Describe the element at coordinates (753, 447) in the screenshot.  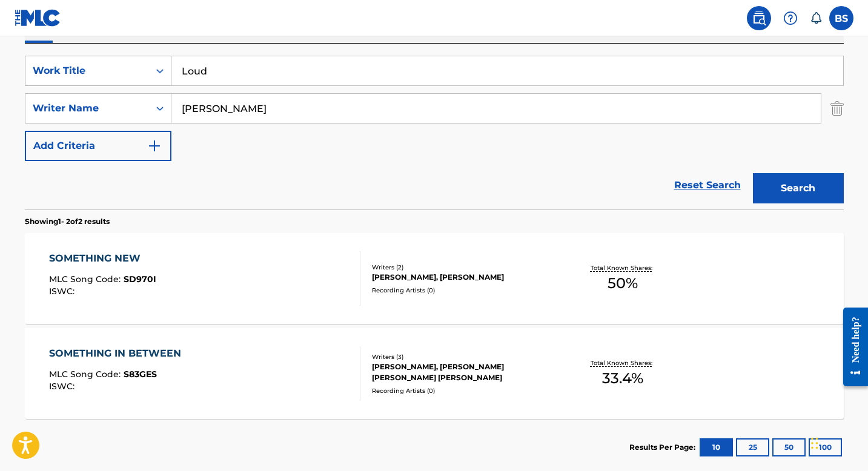
I see `button: 25` at that location.